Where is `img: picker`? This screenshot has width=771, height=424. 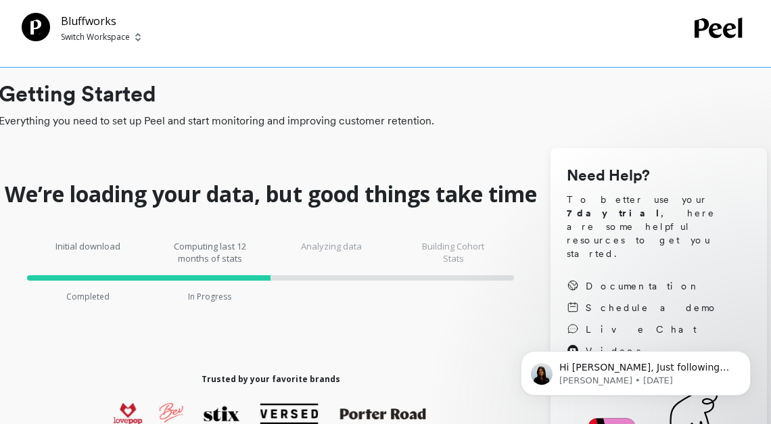
img: picker is located at coordinates (138, 37).